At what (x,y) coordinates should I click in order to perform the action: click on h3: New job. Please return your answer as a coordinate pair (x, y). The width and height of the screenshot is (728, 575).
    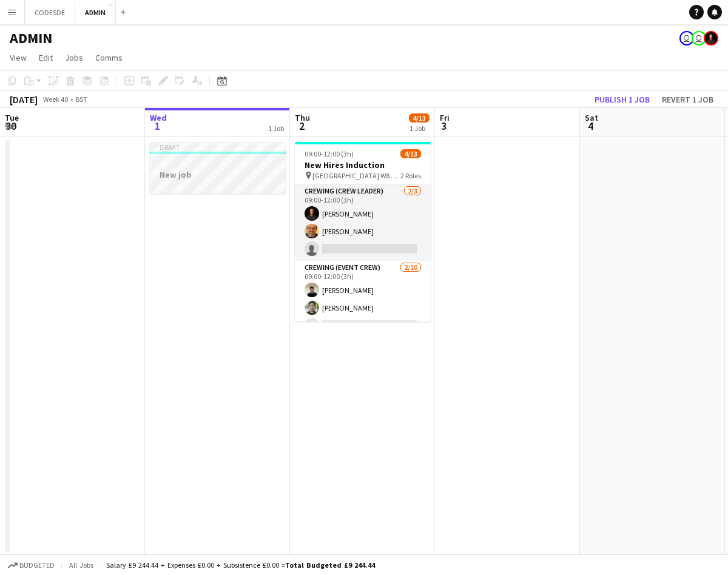
    Looking at the image, I should click on (218, 175).